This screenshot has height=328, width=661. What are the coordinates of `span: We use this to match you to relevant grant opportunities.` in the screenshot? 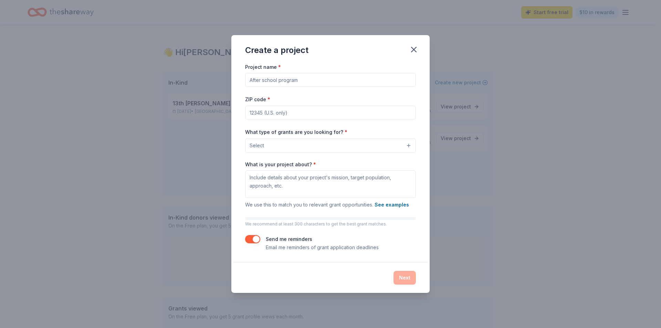 It's located at (327, 205).